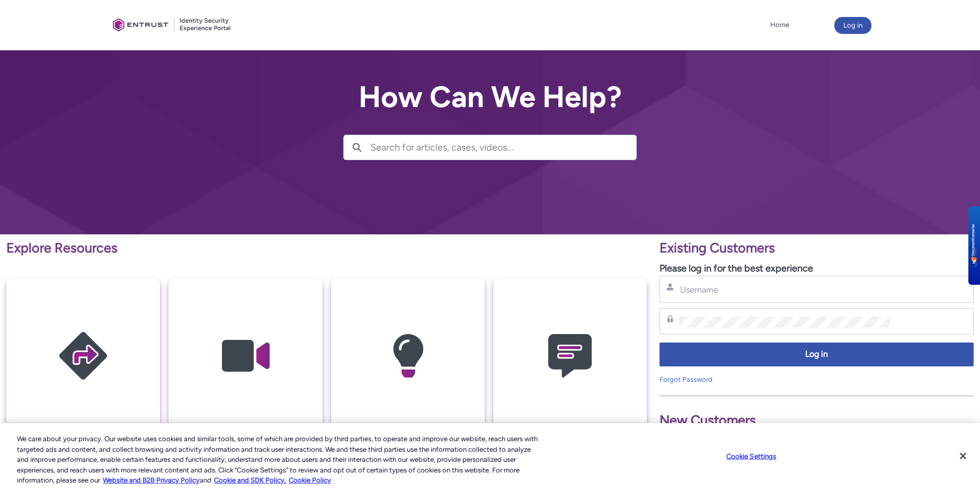  Describe the element at coordinates (687, 379) in the screenshot. I see `a: Forgot Password` at that location.